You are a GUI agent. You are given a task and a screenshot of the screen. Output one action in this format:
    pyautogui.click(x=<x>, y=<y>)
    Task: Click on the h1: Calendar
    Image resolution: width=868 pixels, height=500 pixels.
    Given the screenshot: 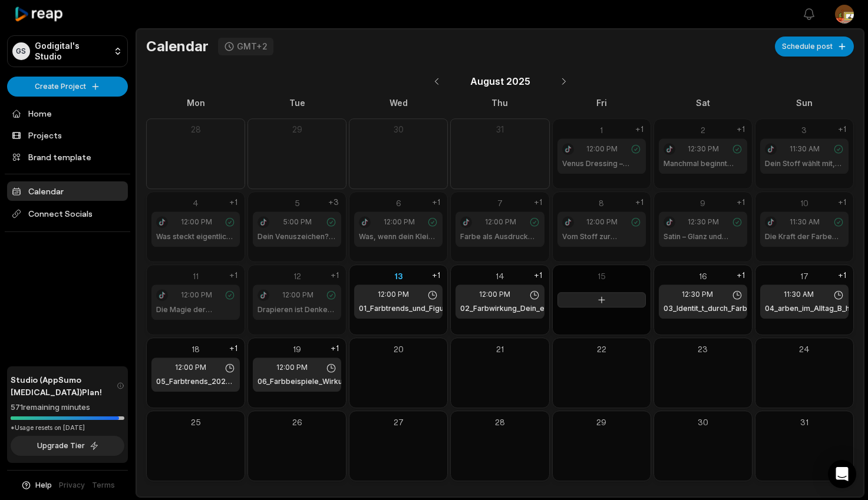 What is the action you would take?
    pyautogui.click(x=178, y=47)
    